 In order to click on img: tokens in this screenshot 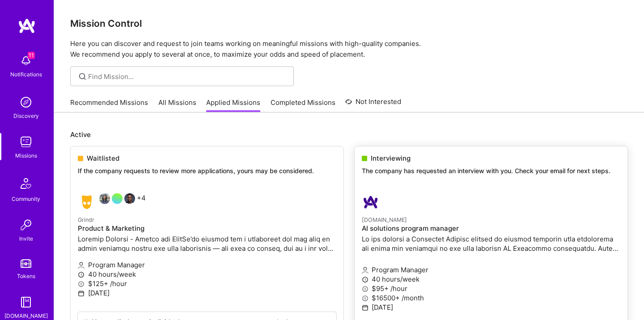, I will do `click(26, 264)`.